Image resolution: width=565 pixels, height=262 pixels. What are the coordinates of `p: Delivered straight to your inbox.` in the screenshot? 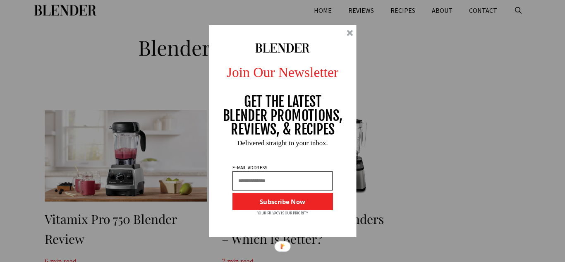 It's located at (282, 142).